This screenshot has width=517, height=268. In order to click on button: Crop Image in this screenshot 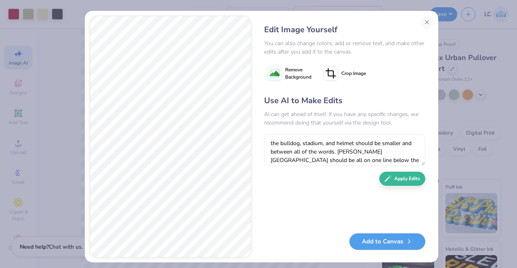, I will do `click(345, 73)`.